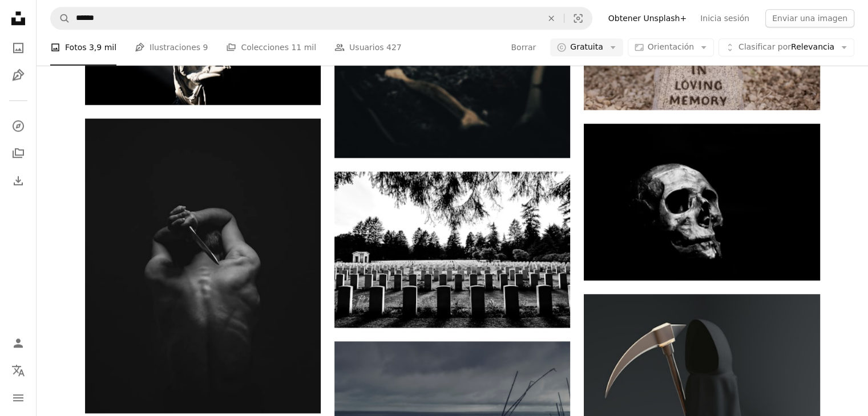 This screenshot has height=416, width=868. I want to click on a: Colecciones, so click(18, 153).